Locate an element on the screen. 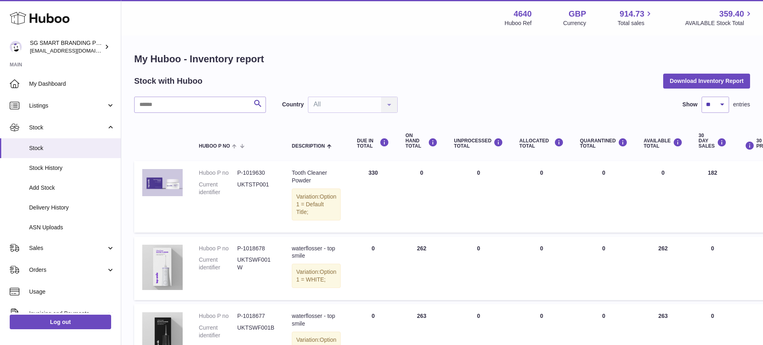  div: AVAILABLE Total is located at coordinates (664, 143).